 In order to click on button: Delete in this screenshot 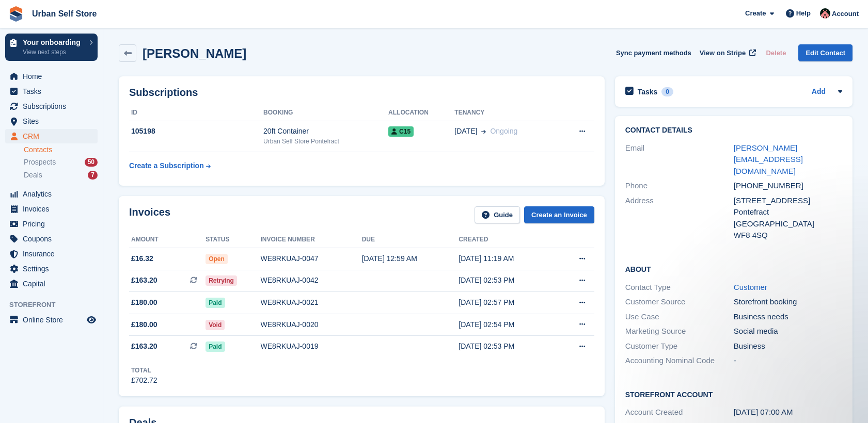, I will do `click(775, 53)`.